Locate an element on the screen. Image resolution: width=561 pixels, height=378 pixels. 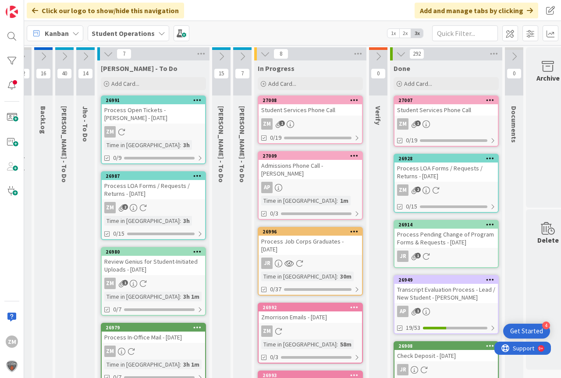
div: 27008 is located at coordinates (312, 100).